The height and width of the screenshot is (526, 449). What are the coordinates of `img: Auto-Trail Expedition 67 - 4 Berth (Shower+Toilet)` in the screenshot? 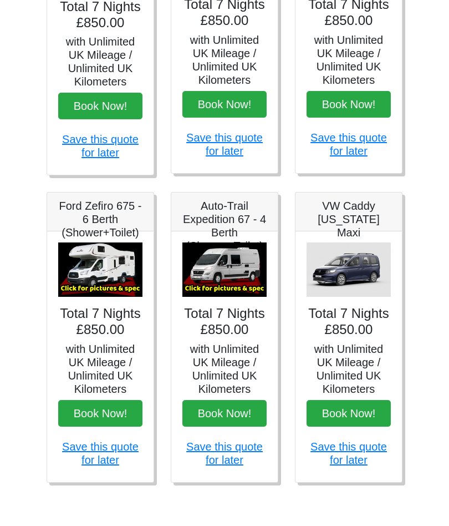 It's located at (225, 269).